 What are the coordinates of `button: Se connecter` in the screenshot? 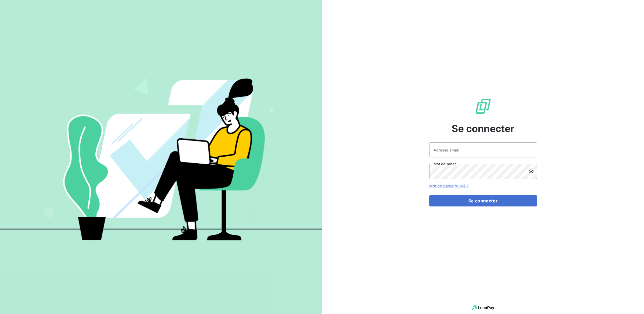 It's located at (484, 201).